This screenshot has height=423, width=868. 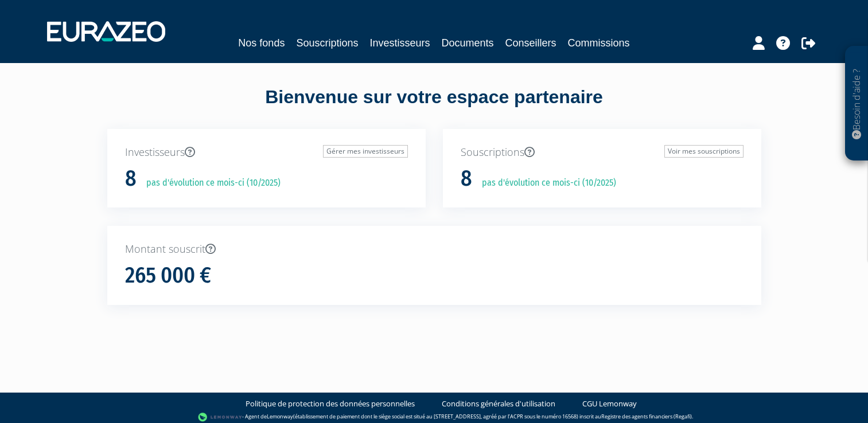 What do you see at coordinates (434, 107) in the screenshot?
I see `div: Bienvenue sur votre espace partenaire` at bounding box center [434, 107].